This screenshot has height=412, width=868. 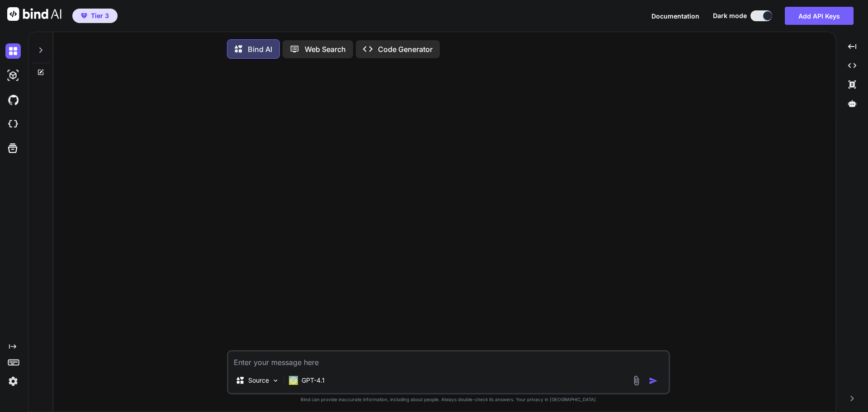 What do you see at coordinates (13, 100) in the screenshot?
I see `img: githubDark` at bounding box center [13, 100].